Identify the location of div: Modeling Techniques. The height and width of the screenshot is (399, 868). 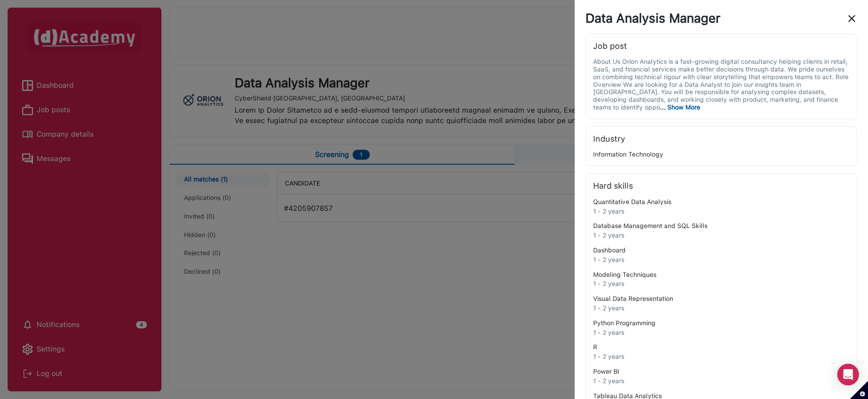
(721, 274).